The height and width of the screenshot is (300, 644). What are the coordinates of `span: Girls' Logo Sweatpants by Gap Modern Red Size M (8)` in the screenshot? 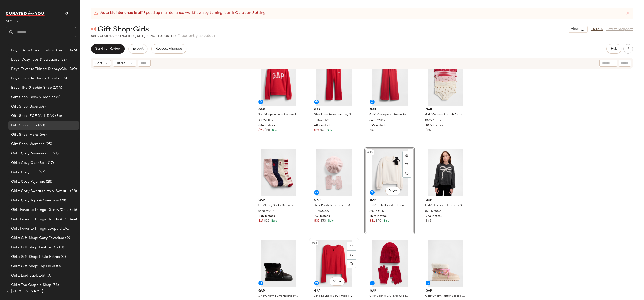 It's located at (333, 115).